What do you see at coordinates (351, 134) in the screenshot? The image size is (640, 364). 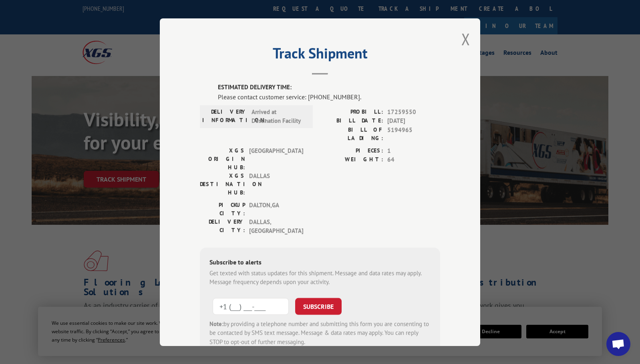 I see `label: BILL OF LADING:` at bounding box center [351, 134].